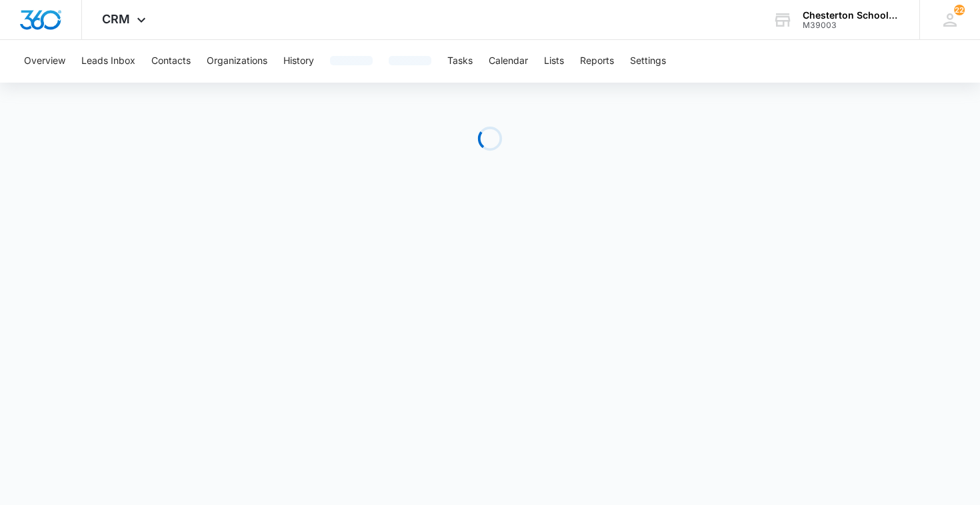  Describe the element at coordinates (170, 61) in the screenshot. I see `button: Contacts` at that location.